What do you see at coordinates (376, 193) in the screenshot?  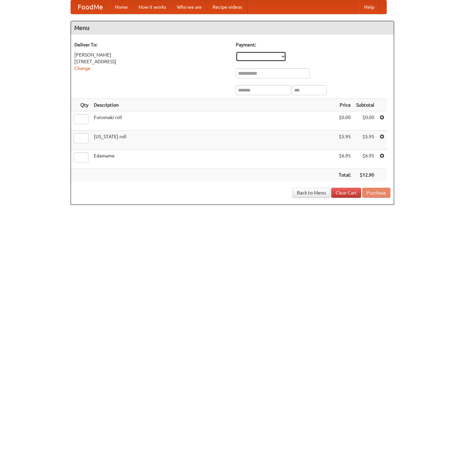 I see `button: Purchase` at bounding box center [376, 193].